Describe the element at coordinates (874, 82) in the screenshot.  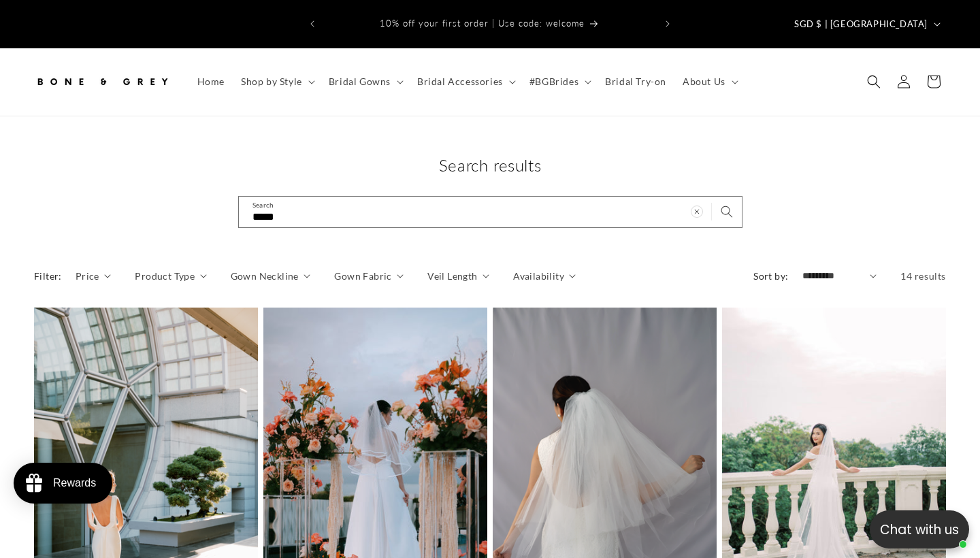
I see `summary: Search` at that location.